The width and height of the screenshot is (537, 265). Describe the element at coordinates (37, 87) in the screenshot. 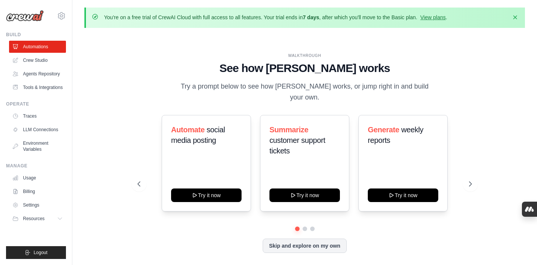

I see `a: Tools & Integrations` at that location.